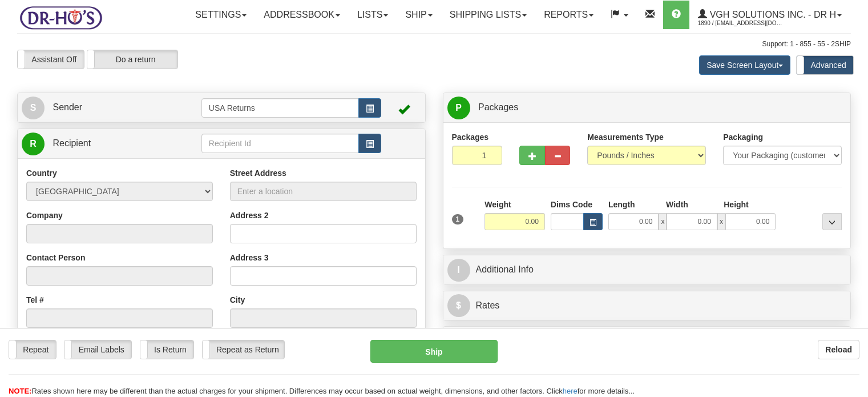 The width and height of the screenshot is (868, 397). Describe the element at coordinates (568, 15) in the screenshot. I see `a: Reports` at that location.